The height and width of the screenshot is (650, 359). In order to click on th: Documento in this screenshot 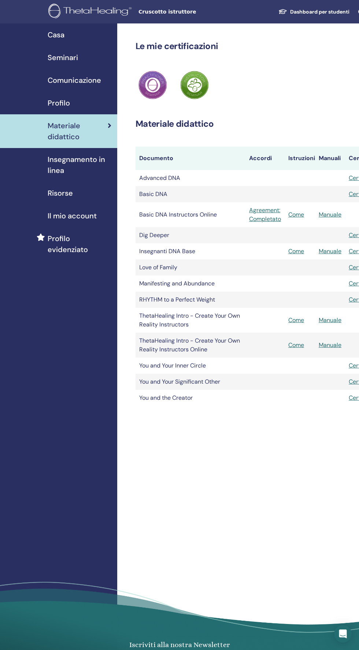, I will do `click(190, 158)`.